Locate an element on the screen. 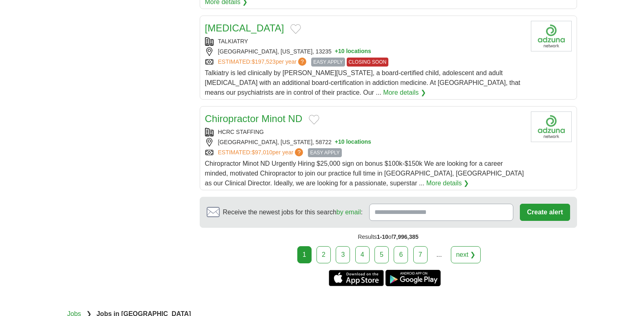 The width and height of the screenshot is (644, 316). div: 1 is located at coordinates (304, 255).